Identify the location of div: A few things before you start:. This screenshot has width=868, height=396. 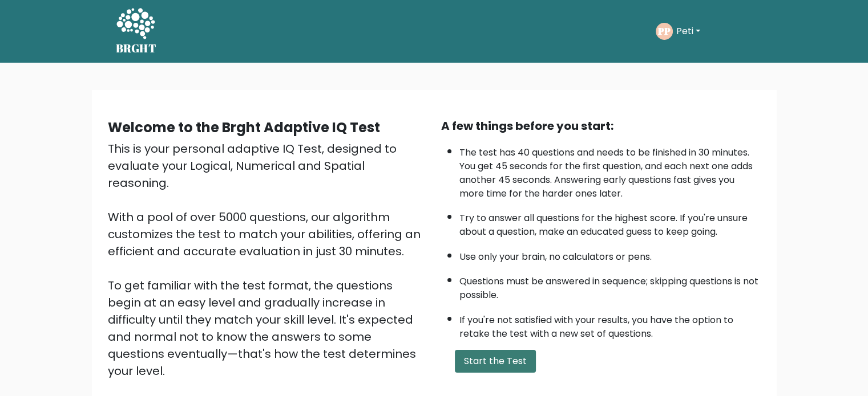
(601, 126).